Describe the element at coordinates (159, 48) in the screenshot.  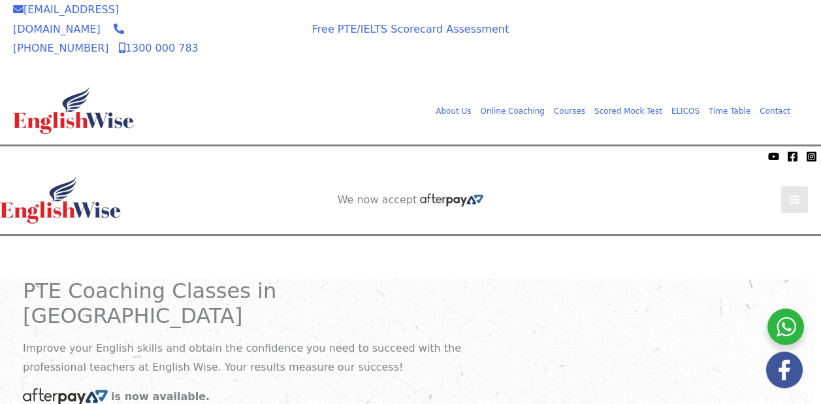
I see `a: 1300 000 783` at that location.